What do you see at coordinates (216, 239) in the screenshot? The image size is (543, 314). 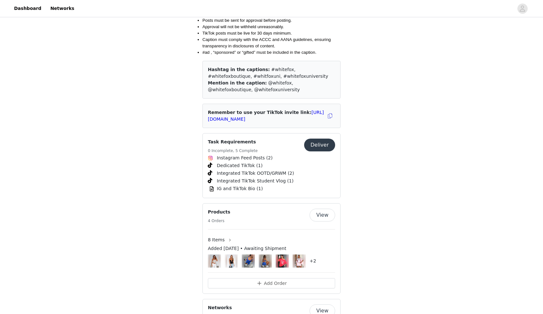 I see `span: 8 Items` at bounding box center [216, 239].